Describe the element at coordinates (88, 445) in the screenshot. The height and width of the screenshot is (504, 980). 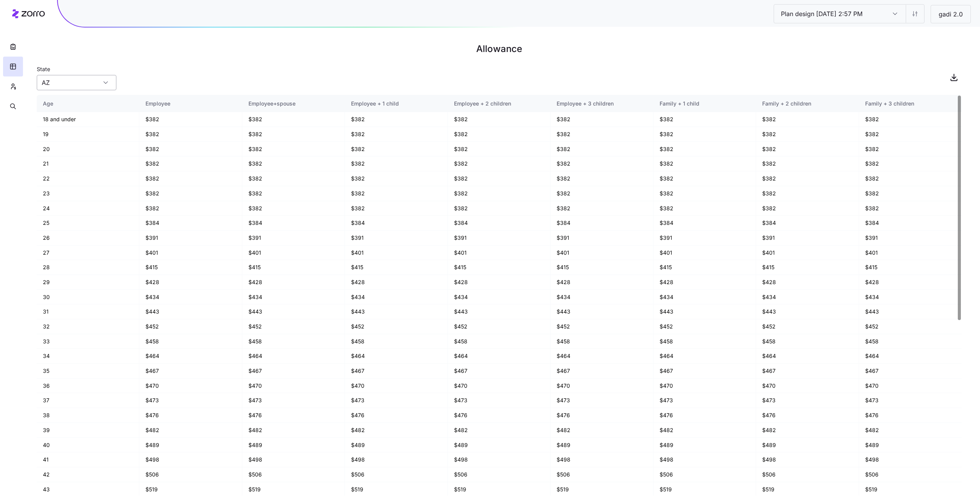
I see `td: 40` at that location.